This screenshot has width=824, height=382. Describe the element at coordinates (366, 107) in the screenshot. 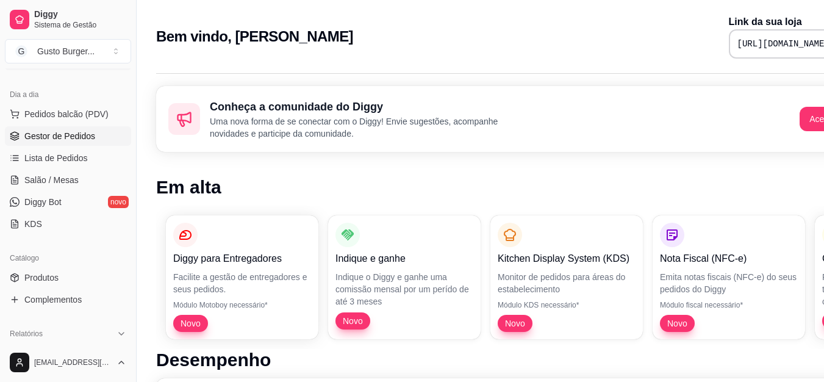

I see `h2: Conheça a comunidade do Diggy` at that location.